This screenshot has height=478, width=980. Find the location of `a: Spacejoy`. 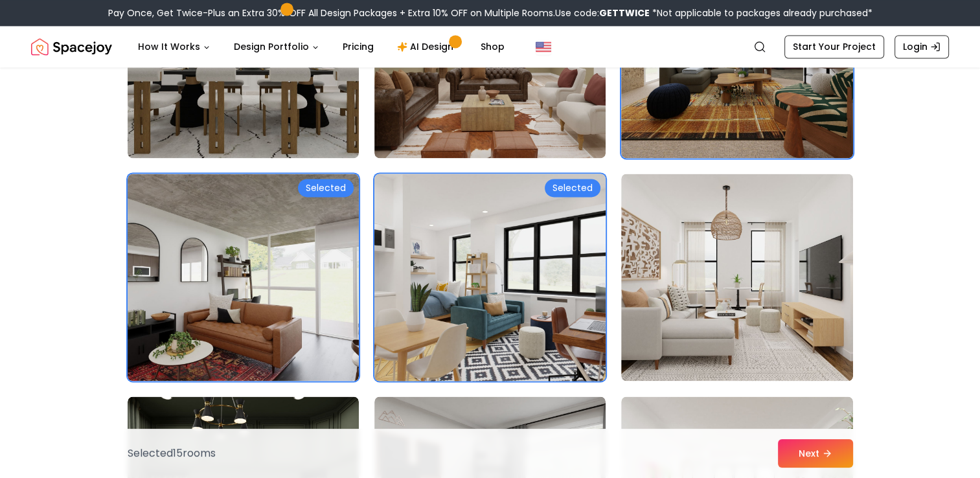

a: Spacejoy is located at coordinates (71, 47).